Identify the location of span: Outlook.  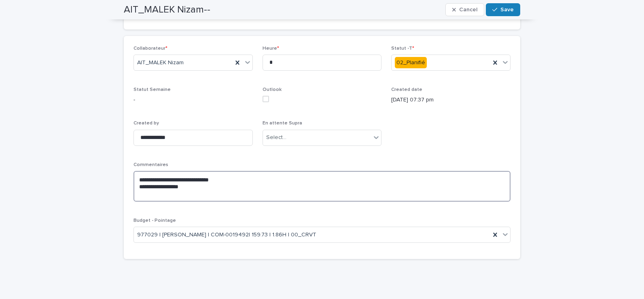
(271, 90).